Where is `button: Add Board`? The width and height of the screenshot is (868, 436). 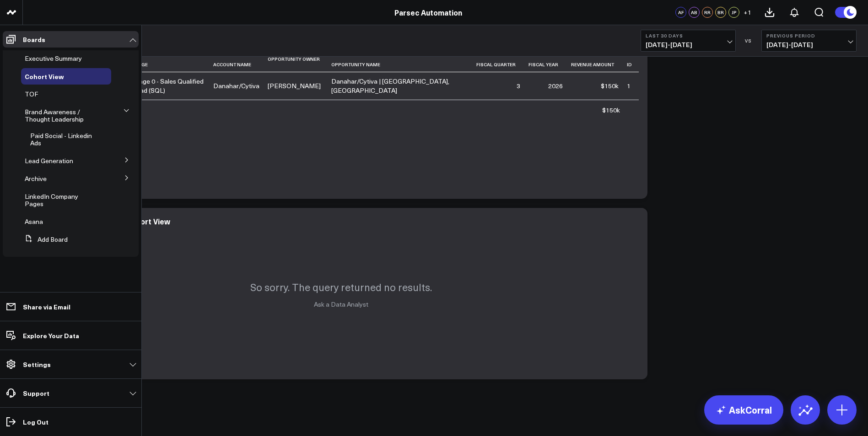
button: Add Board is located at coordinates (44, 240).